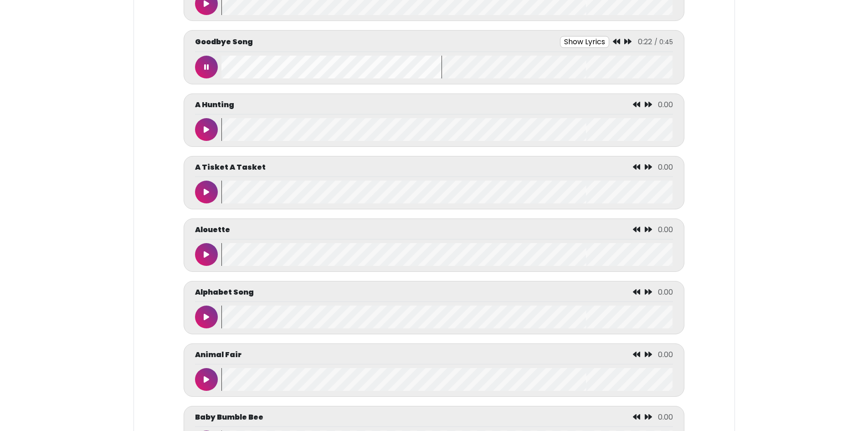 This screenshot has width=868, height=431. Describe the element at coordinates (230, 167) in the screenshot. I see `p: A Tisket A Tasket` at that location.